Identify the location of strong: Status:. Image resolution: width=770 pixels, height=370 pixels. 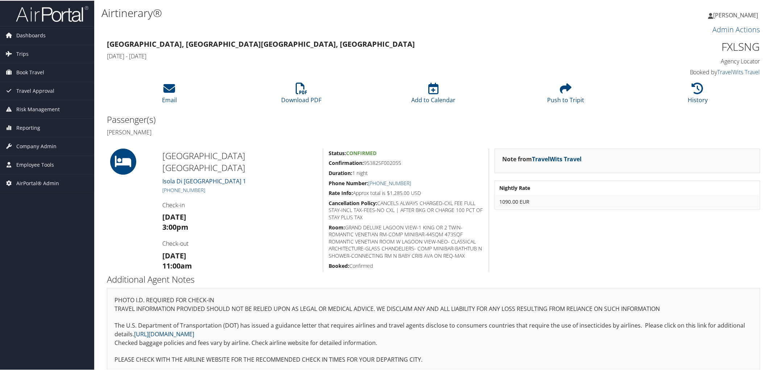
(337, 152).